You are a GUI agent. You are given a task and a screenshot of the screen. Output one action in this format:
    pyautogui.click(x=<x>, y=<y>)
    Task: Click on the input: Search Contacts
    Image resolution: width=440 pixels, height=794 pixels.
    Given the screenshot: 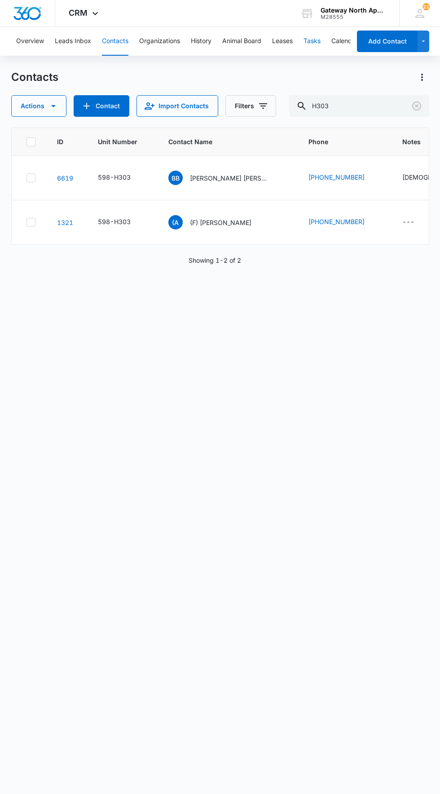 What is the action you would take?
    pyautogui.click(x=359, y=106)
    